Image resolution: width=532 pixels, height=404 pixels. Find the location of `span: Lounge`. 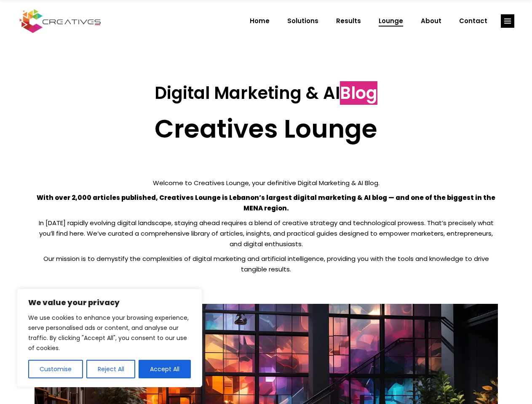

span: Lounge is located at coordinates (391, 21).